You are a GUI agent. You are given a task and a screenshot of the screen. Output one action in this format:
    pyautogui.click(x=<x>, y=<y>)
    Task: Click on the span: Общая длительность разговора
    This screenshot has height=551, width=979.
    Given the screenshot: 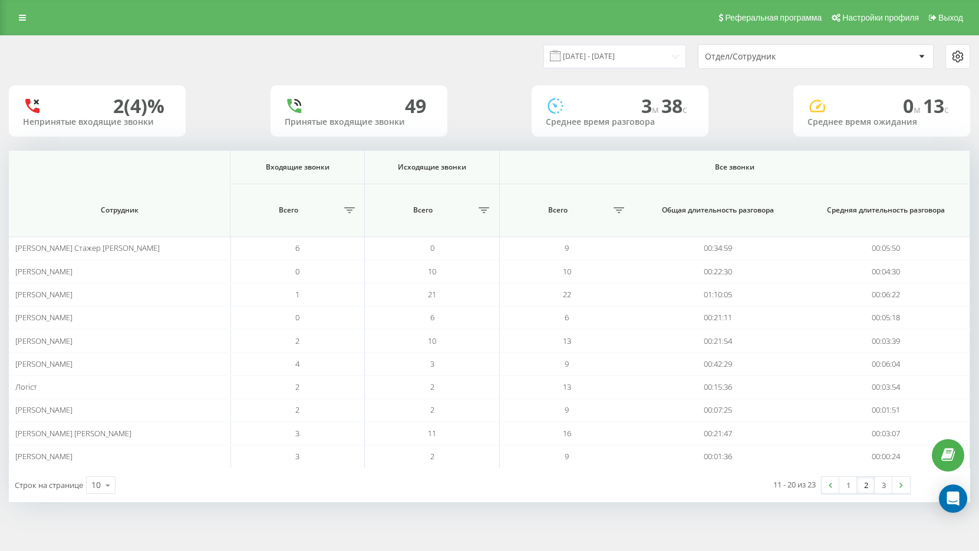 What is the action you would take?
    pyautogui.click(x=718, y=210)
    